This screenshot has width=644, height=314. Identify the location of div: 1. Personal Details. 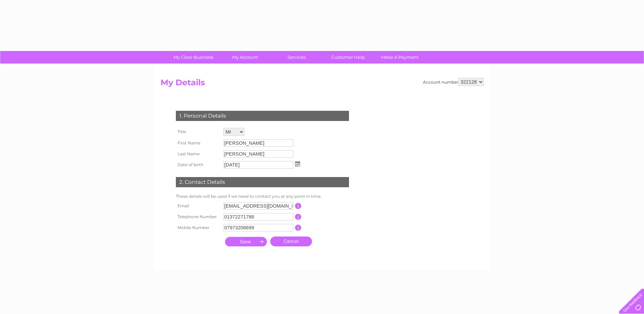
(263, 116).